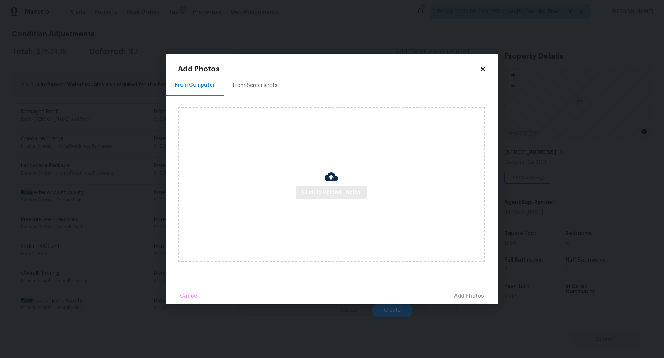 This screenshot has width=664, height=358. Describe the element at coordinates (331, 192) in the screenshot. I see `button: Click to Upload Photos` at that location.